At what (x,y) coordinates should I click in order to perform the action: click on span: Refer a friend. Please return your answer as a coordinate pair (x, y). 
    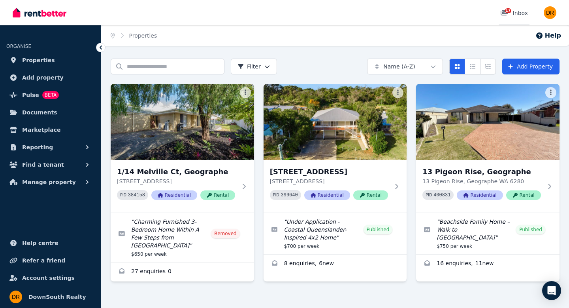
    Looking at the image, I should click on (43, 260).